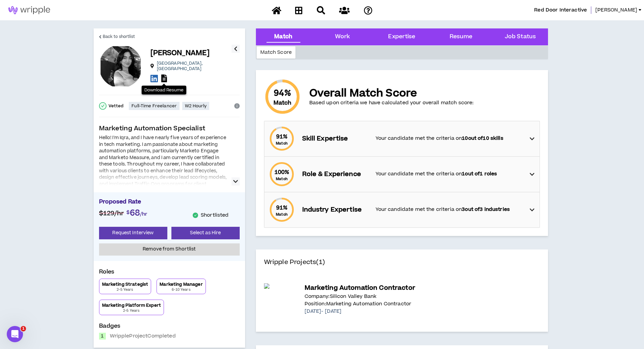  I want to click on p: Wripple Project Completed, so click(143, 336).